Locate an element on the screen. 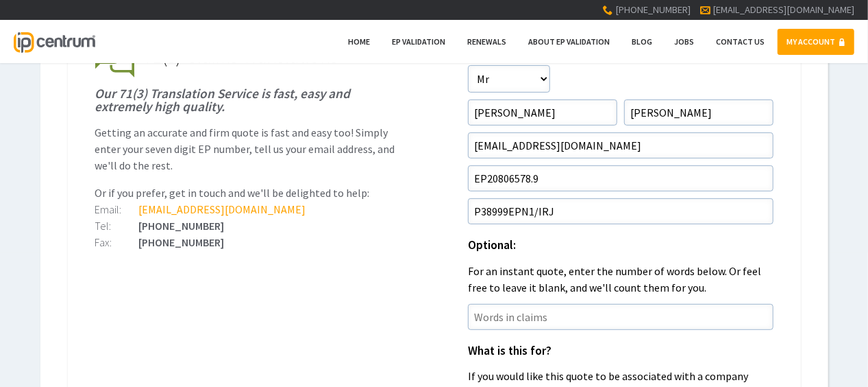  a: EP Validation is located at coordinates (419, 42).